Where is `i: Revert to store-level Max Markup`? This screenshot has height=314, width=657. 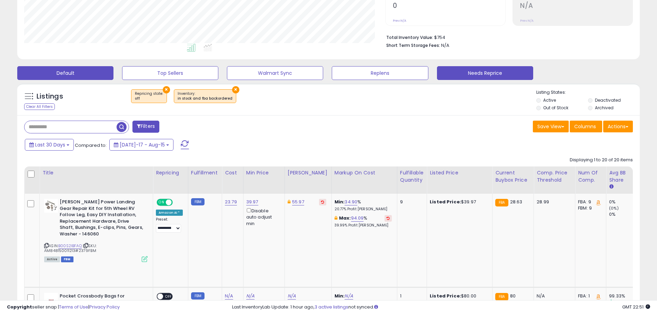
i: Revert to store-level Max Markup is located at coordinates (388, 218).